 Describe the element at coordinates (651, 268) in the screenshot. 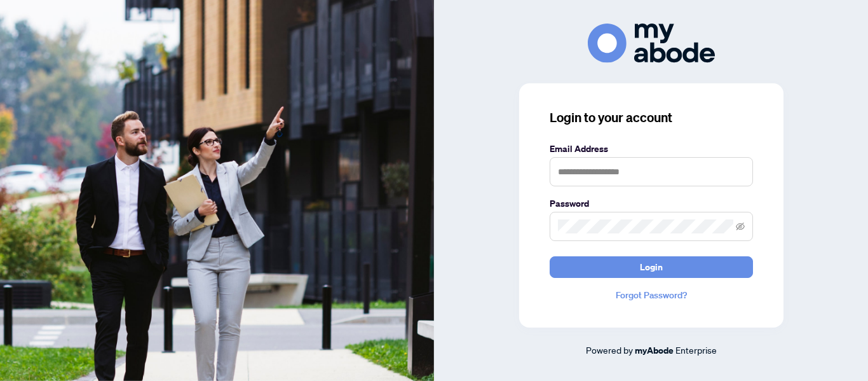

I see `button: Login` at that location.